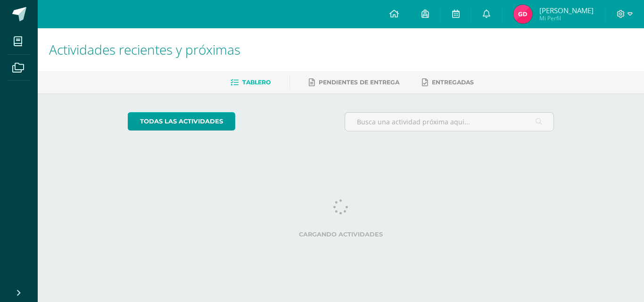 This screenshot has width=644, height=302. What do you see at coordinates (359, 82) in the screenshot?
I see `span: Pendientes de entrega` at bounding box center [359, 82].